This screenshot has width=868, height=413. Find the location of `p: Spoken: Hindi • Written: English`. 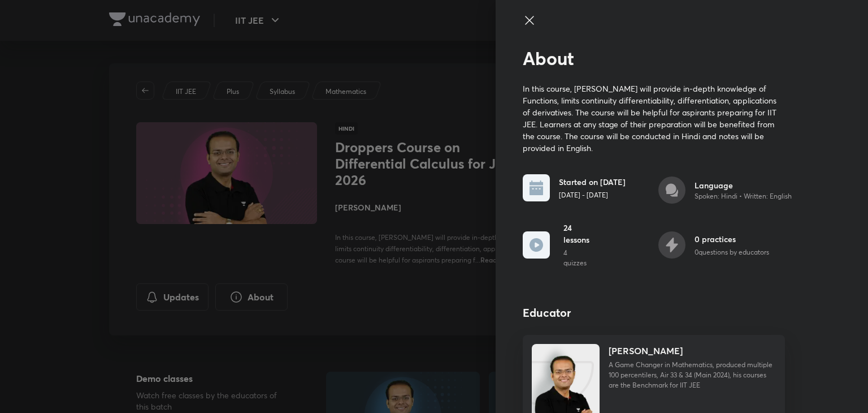

p: Spoken: Hindi • Written: English is located at coordinates (743, 197).